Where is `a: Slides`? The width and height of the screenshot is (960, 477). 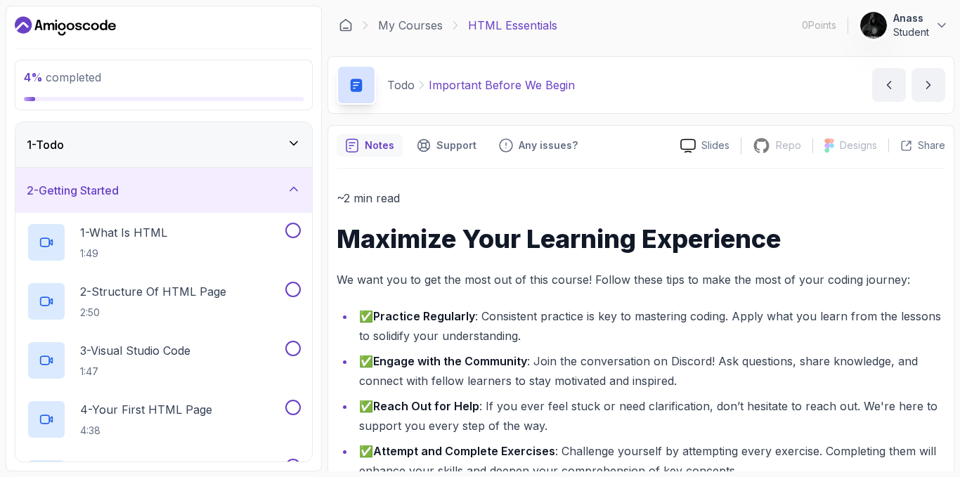 a: Slides is located at coordinates (705, 146).